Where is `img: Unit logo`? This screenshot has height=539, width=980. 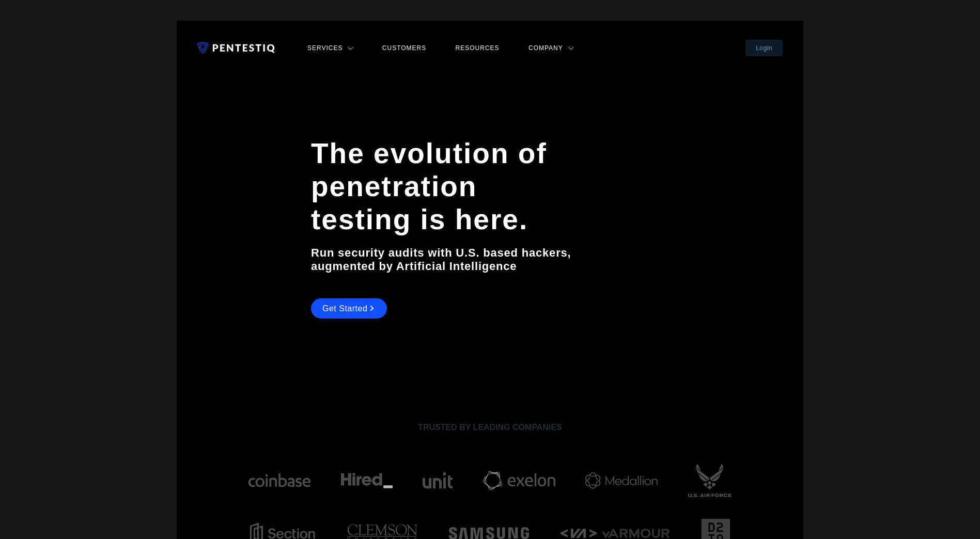 img: Unit logo is located at coordinates (438, 480).